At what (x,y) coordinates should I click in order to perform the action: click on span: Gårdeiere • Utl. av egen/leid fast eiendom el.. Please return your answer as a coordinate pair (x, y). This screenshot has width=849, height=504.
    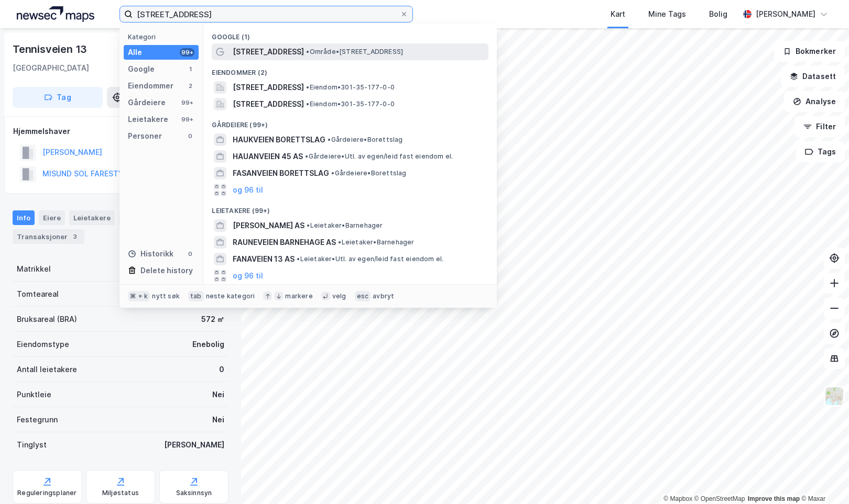
    Looking at the image, I should click on (379, 156).